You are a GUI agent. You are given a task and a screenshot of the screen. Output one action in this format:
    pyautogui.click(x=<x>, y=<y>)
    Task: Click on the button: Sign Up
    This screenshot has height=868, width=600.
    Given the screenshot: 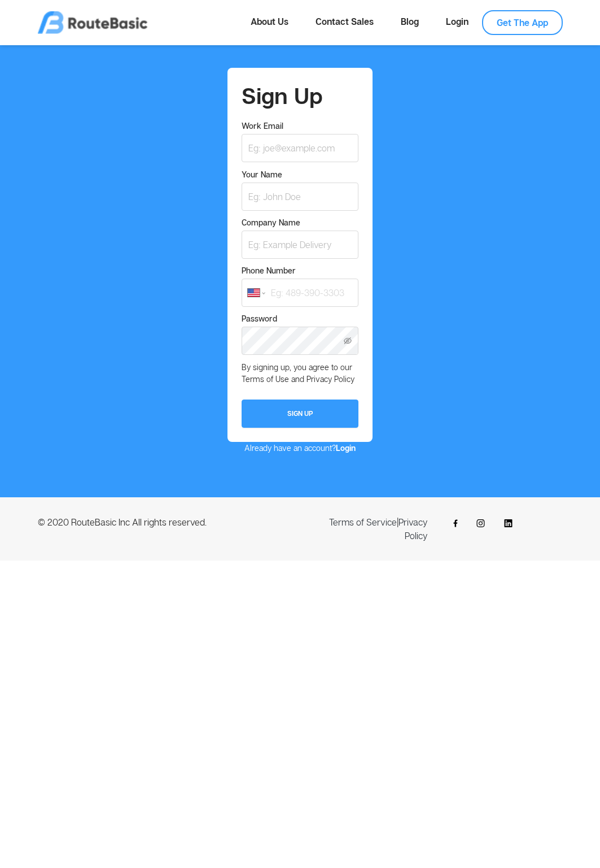 What is the action you would take?
    pyautogui.click(x=300, y=413)
    